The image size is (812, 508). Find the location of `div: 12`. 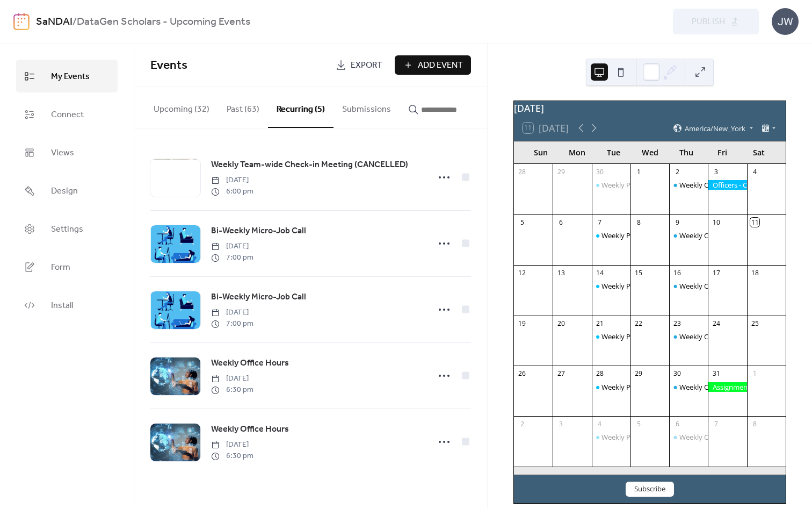

div: 12 is located at coordinates (522, 272).